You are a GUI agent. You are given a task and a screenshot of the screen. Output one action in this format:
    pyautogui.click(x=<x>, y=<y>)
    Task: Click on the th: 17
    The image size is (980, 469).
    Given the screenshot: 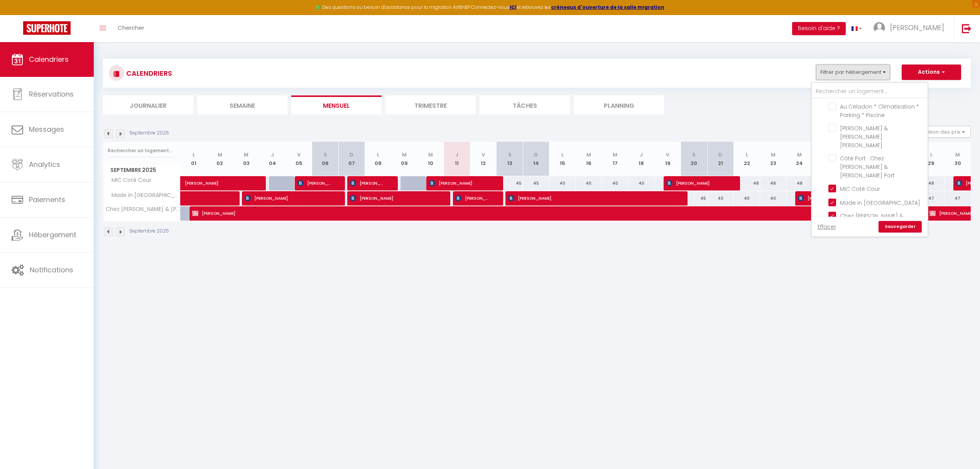 What is the action you would take?
    pyautogui.click(x=615, y=159)
    